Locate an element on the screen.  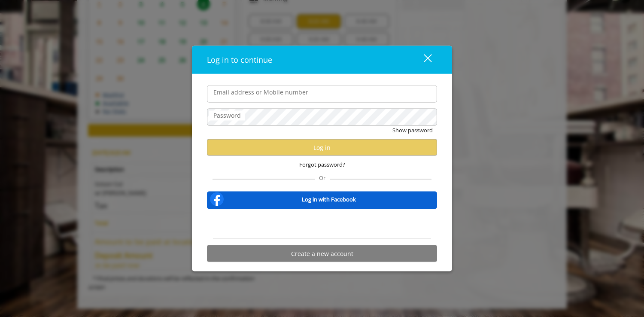
label: Email address or Mobile number is located at coordinates (261, 92).